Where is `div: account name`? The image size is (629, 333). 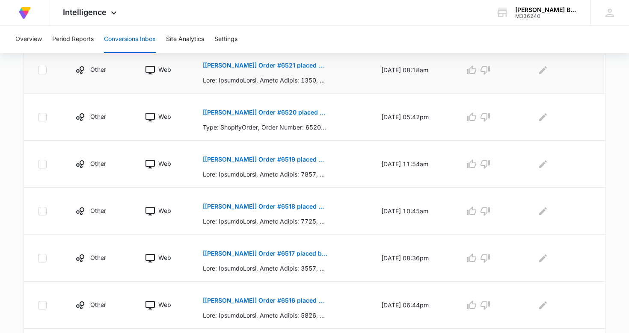 div: account name is located at coordinates (546, 10).